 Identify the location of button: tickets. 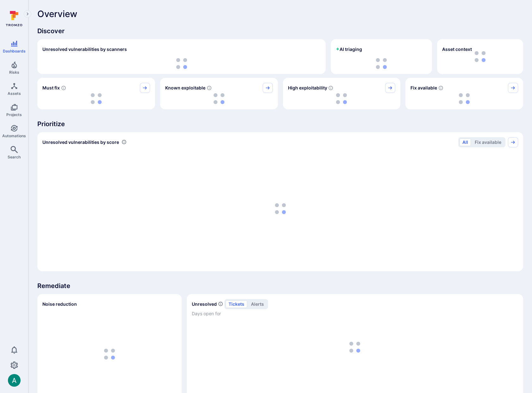
(236, 304).